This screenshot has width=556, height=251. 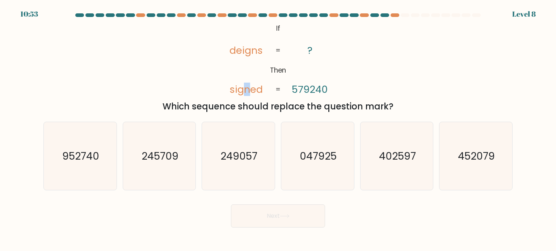 What do you see at coordinates (318, 156) in the screenshot?
I see `text: 047925` at bounding box center [318, 156].